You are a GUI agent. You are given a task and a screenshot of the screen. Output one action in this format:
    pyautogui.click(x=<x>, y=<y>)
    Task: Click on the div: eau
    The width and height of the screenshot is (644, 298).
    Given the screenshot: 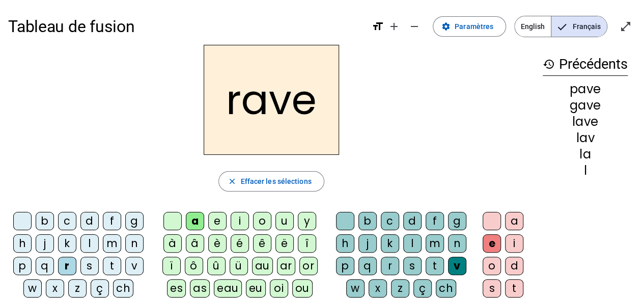 What is the action you would take?
    pyautogui.click(x=228, y=288)
    